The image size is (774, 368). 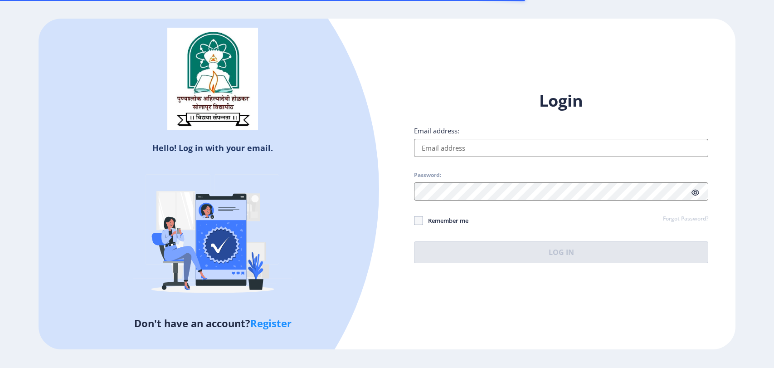 What do you see at coordinates (446, 220) in the screenshot?
I see `span: Remember me` at bounding box center [446, 220].